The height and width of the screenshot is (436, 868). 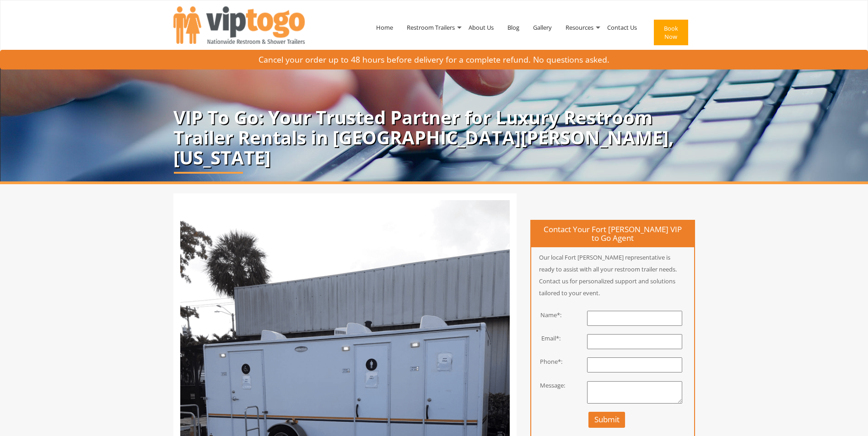 What do you see at coordinates (481, 28) in the screenshot?
I see `a: About Us` at bounding box center [481, 28].